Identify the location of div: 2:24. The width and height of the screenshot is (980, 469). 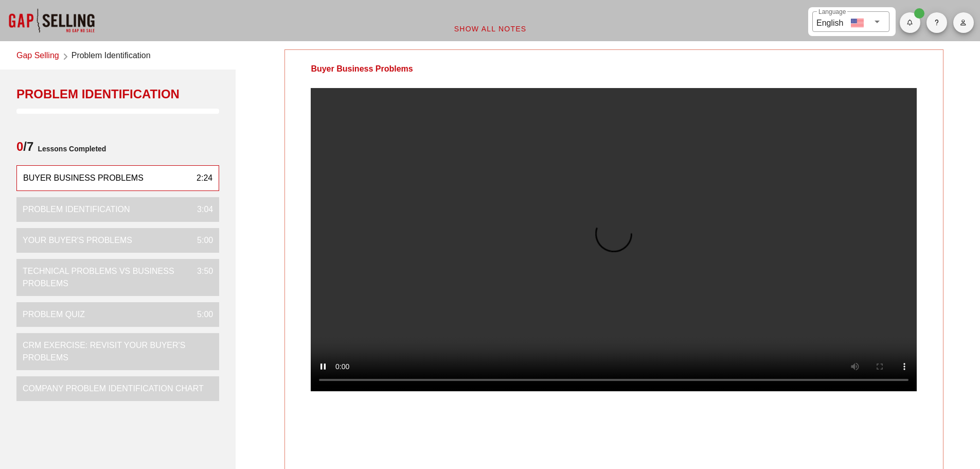
(200, 178).